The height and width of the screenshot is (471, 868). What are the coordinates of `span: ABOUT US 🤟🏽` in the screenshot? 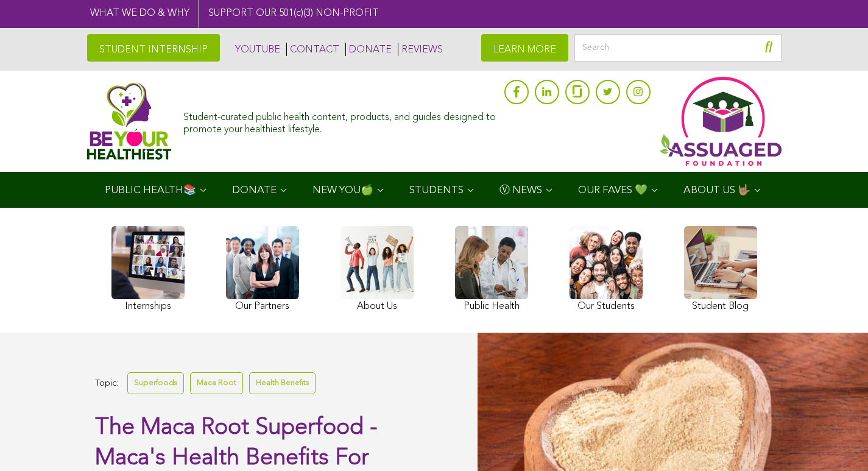 It's located at (717, 190).